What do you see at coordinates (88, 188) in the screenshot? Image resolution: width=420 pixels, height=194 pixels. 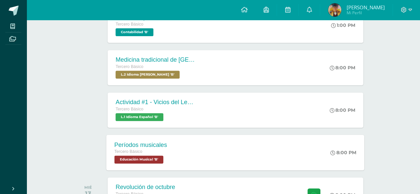 I see `div: MIÉ` at bounding box center [88, 188].